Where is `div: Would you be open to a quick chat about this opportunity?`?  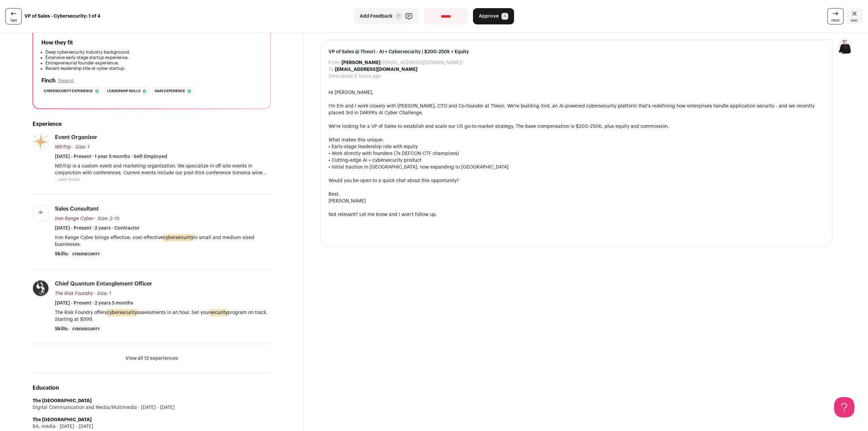
div: Would you be open to a quick chat about this opportunity? is located at coordinates (576, 181).